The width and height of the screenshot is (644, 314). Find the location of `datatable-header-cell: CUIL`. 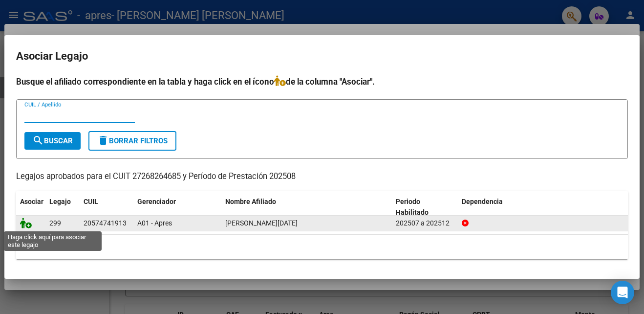

datatable-header-cell: CUIL is located at coordinates (106, 207).